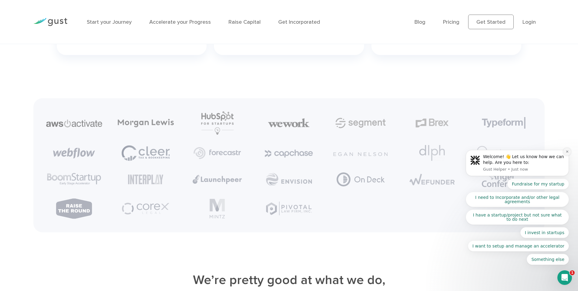 The image size is (578, 291). Describe the element at coordinates (432, 179) in the screenshot. I see `img: Wefunder` at that location.